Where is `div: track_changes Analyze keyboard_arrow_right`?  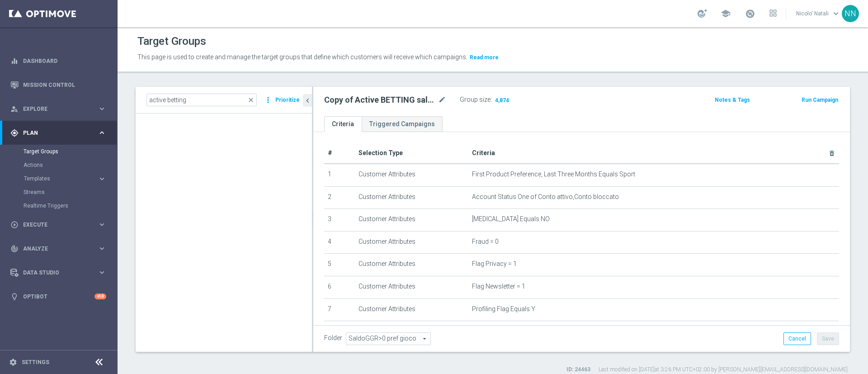
div: track_changes Analyze keyboard_arrow_right is located at coordinates (58, 249).